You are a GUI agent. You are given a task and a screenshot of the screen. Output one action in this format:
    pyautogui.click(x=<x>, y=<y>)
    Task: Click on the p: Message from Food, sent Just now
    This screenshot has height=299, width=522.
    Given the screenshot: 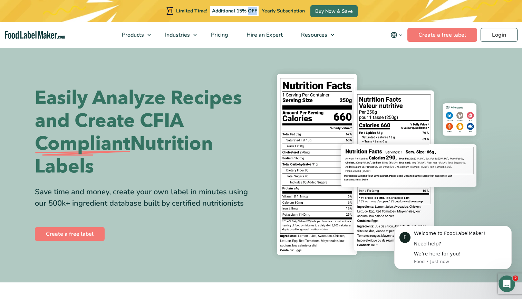 What is the action you would take?
    pyautogui.click(x=76, y=46)
    